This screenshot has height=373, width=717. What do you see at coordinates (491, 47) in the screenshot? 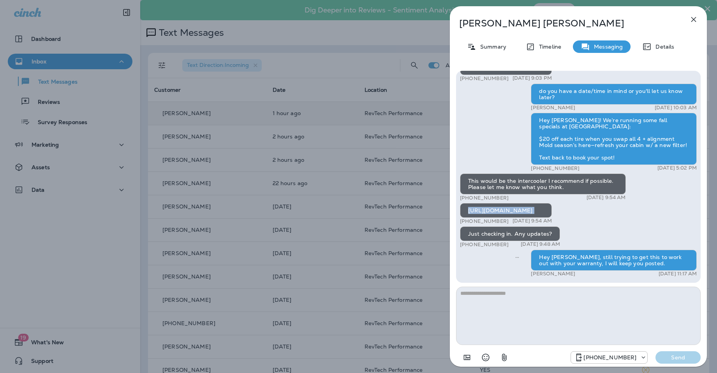
I see `p: Summary` at bounding box center [491, 47].